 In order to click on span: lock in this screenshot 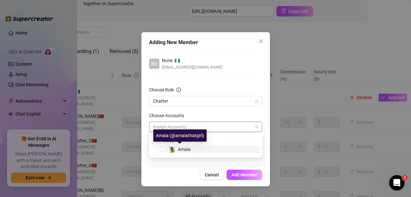, I will do `click(257, 101)`.